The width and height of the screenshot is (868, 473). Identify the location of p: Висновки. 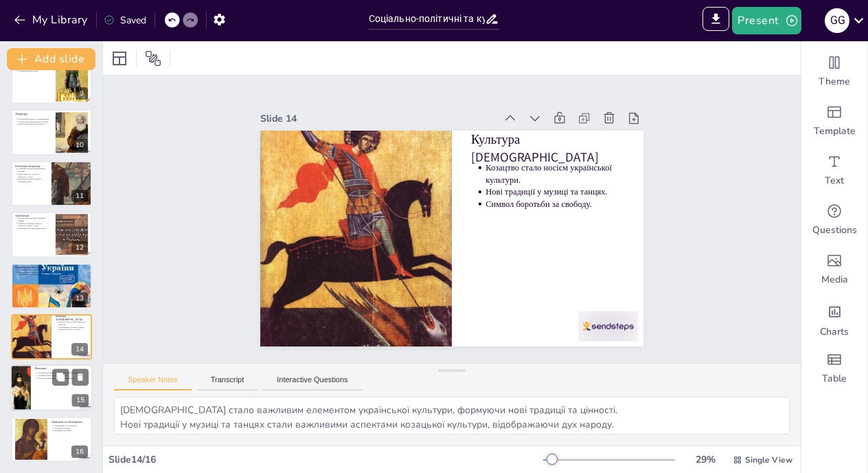
(62, 368).